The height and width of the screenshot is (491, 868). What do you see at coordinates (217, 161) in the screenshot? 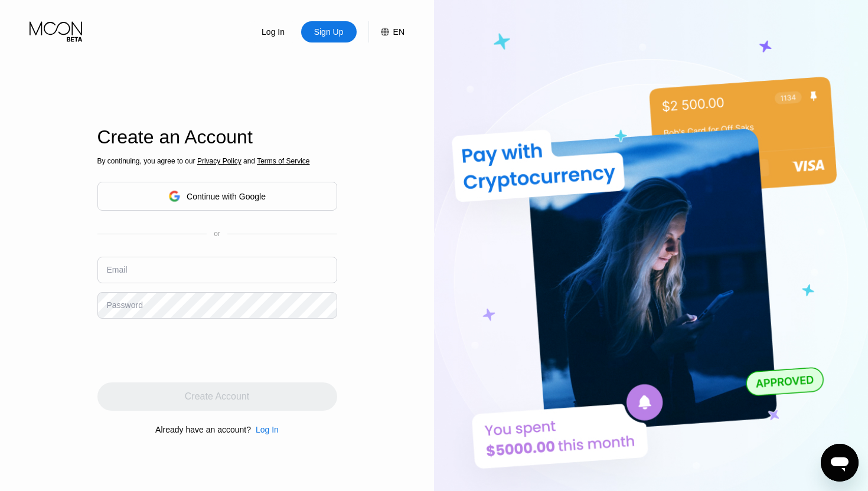
I see `div: By continuing, you agree to our` at bounding box center [217, 161].